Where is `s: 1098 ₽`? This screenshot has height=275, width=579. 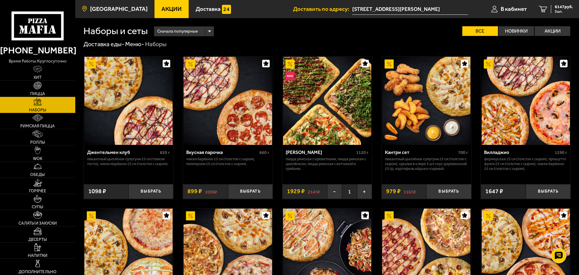
s: 1098 ₽ is located at coordinates (211, 192).